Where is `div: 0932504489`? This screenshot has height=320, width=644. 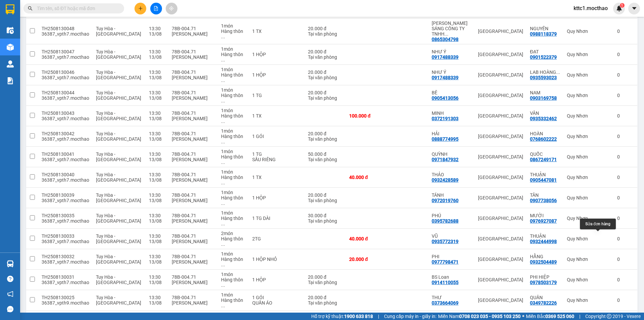 div: 0932504489 is located at coordinates (543, 262).